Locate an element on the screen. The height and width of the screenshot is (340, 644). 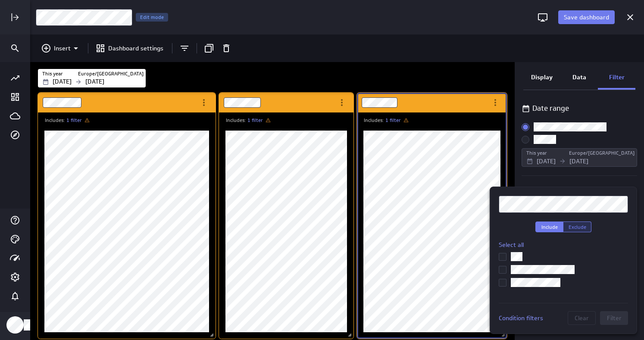
span: Clear is located at coordinates (582, 318).